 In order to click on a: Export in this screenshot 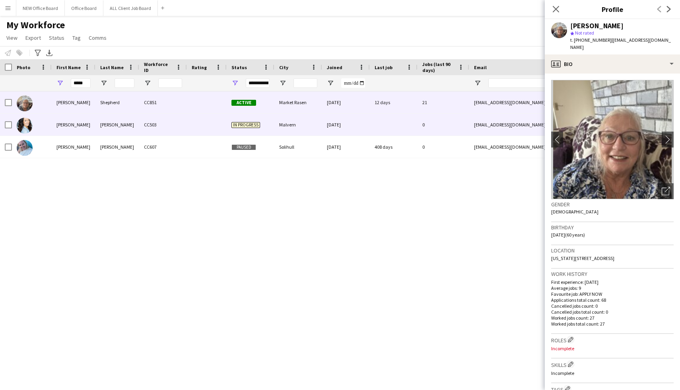, I will do `click(33, 38)`.